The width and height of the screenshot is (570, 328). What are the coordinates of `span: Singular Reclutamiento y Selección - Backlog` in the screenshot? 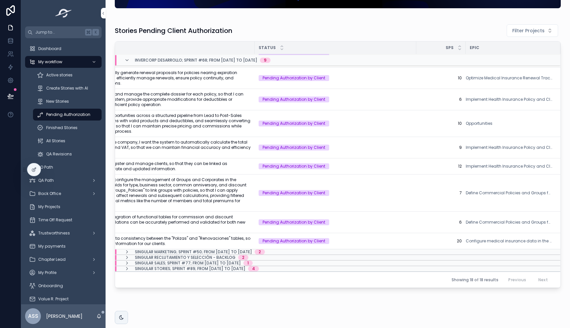 It's located at (185, 258).